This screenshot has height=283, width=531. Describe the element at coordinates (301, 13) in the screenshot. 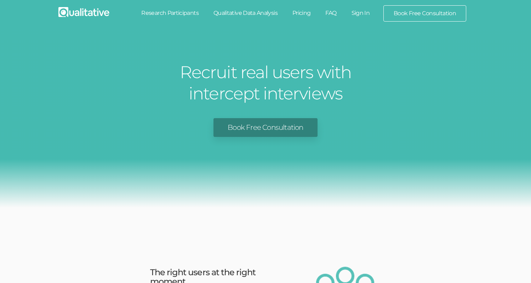

I see `a: Pricing` at that location.